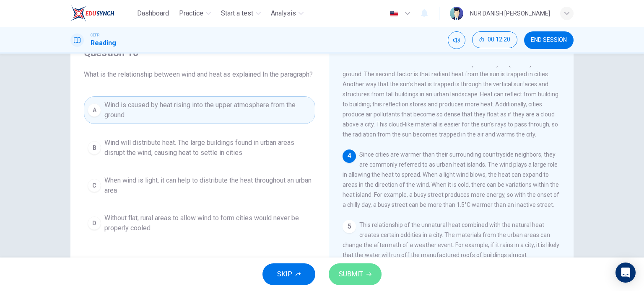 This screenshot has width=644, height=291. What do you see at coordinates (153, 14) in the screenshot?
I see `span: Dashboard` at bounding box center [153, 14].